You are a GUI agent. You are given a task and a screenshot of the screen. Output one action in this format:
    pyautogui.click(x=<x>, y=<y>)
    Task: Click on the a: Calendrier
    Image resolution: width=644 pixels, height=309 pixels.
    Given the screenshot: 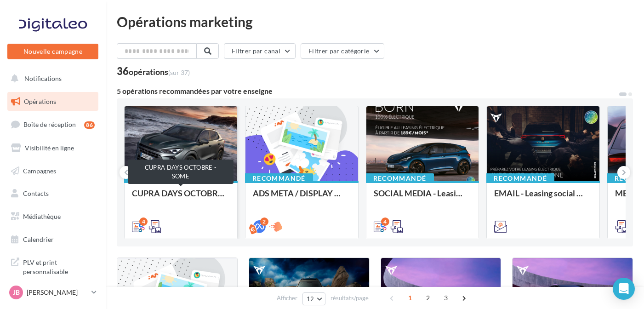 What is the action you would take?
    pyautogui.click(x=53, y=240)
    